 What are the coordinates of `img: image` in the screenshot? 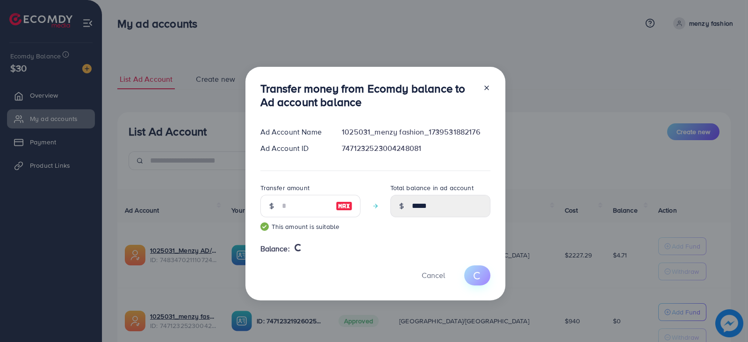 It's located at (344, 206).